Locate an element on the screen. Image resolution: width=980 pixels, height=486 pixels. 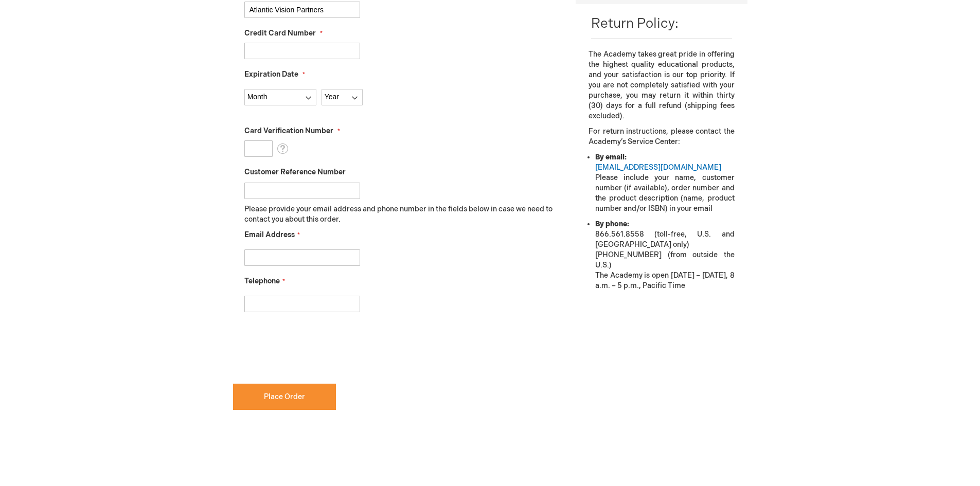
strong: By email: is located at coordinates (610, 157).